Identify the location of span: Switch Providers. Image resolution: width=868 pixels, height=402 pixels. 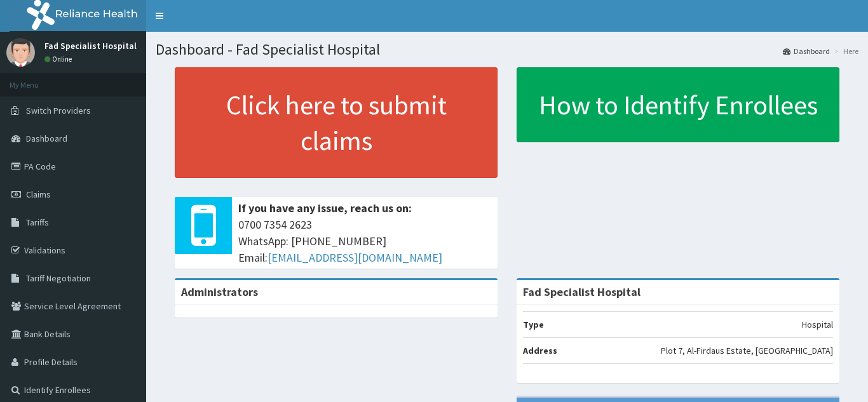
(58, 111).